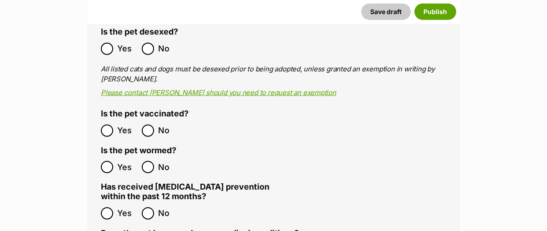  I want to click on label: Is the pet desexed?, so click(139, 32).